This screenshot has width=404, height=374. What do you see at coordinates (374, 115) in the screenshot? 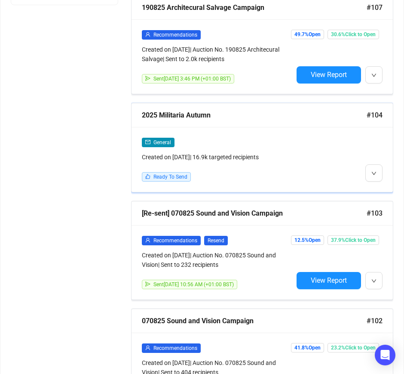
I see `span: #104` at bounding box center [374, 115].